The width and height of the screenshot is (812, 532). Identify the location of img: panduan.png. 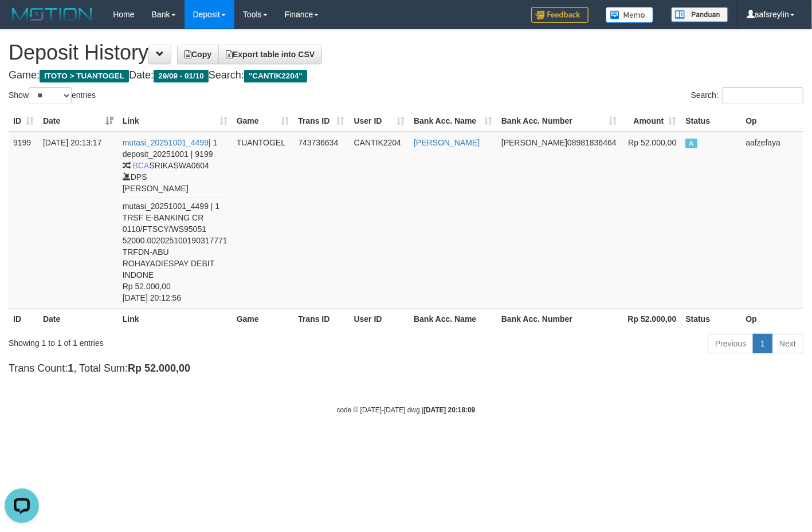
(700, 15).